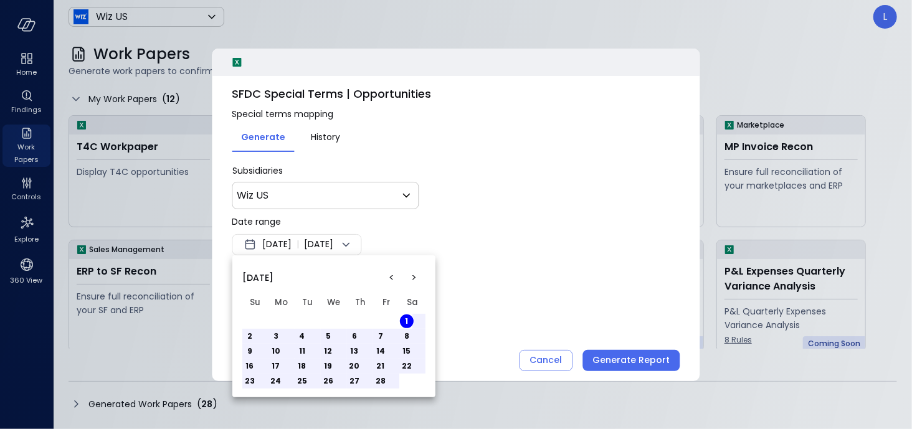  I want to click on button: Wednesday, February 19th, 2025, selected, so click(328, 366).